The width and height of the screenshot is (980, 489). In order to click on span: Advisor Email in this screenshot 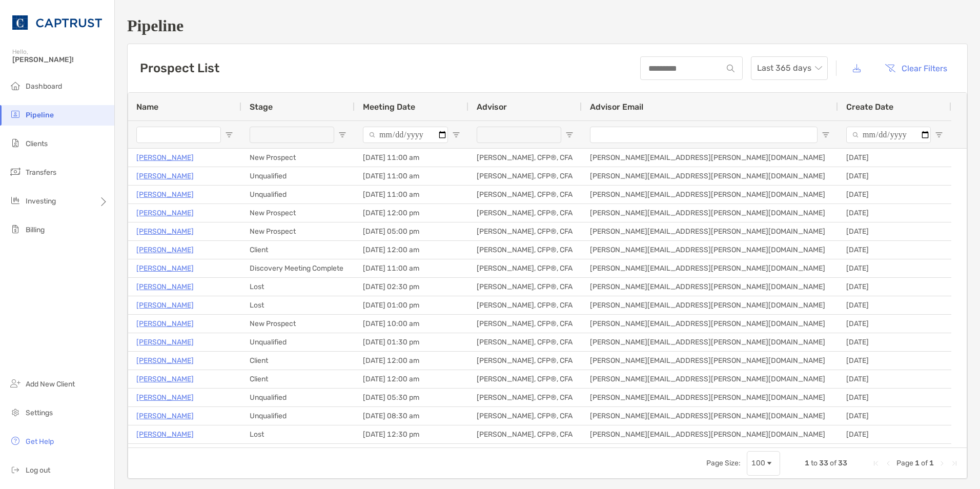, I will do `click(616, 107)`.